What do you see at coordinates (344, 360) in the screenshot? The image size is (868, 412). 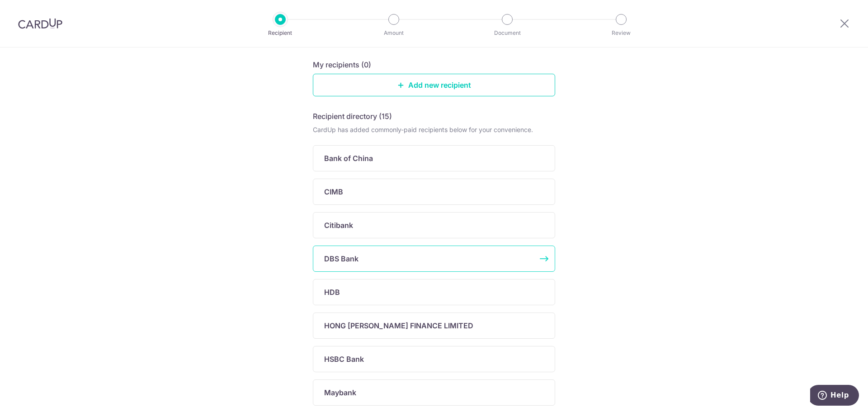 I see `p: HSBC Bank` at bounding box center [344, 360].